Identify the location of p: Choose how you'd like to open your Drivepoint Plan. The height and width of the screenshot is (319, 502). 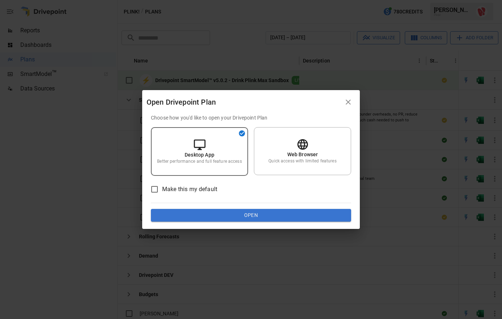
(251, 118).